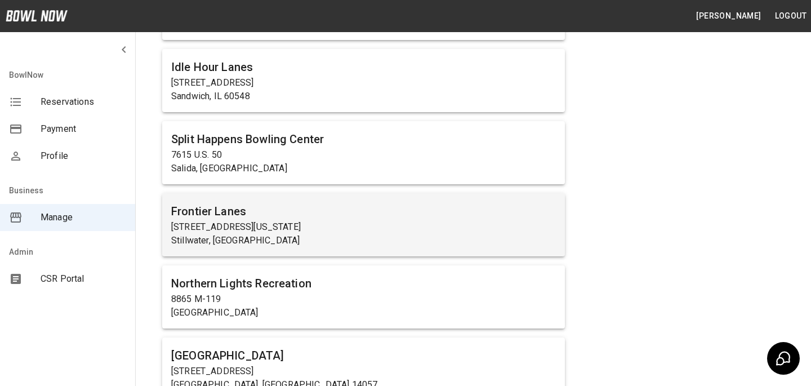  Describe the element at coordinates (363, 155) in the screenshot. I see `p: 7615 U.S. 50` at that location.